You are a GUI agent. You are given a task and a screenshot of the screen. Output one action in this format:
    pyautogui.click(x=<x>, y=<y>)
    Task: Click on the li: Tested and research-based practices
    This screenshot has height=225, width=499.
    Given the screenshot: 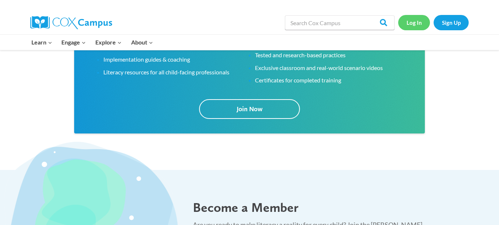 What is the action you would take?
    pyautogui.click(x=325, y=55)
    